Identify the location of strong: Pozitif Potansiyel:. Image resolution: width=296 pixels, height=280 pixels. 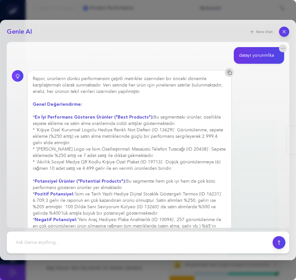
(54, 194).